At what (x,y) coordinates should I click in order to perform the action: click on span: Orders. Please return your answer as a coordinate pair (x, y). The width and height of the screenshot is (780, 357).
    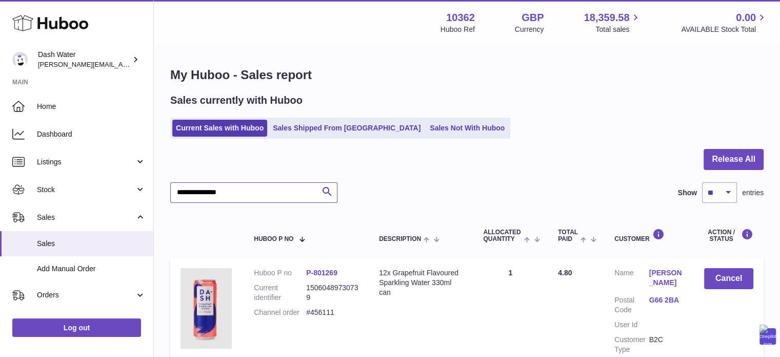
    Looking at the image, I should click on (86, 294).